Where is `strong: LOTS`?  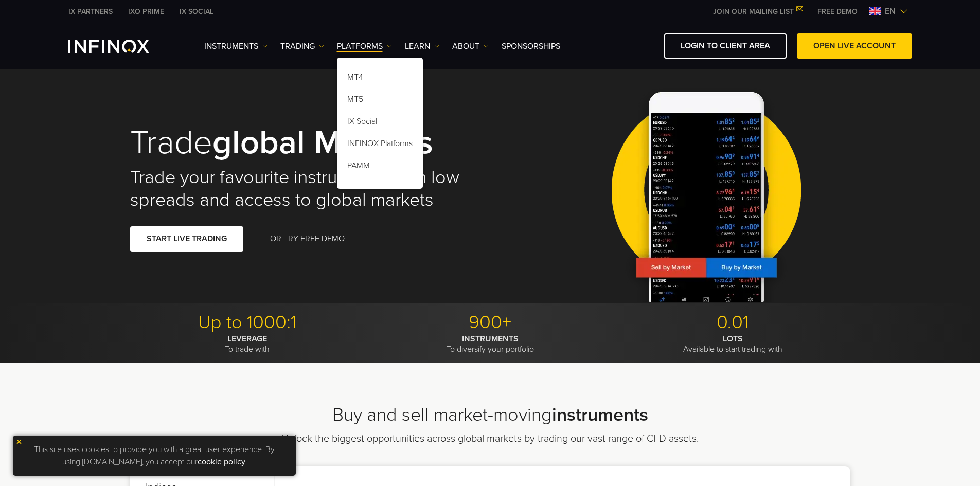
strong: LOTS is located at coordinates (732, 339).